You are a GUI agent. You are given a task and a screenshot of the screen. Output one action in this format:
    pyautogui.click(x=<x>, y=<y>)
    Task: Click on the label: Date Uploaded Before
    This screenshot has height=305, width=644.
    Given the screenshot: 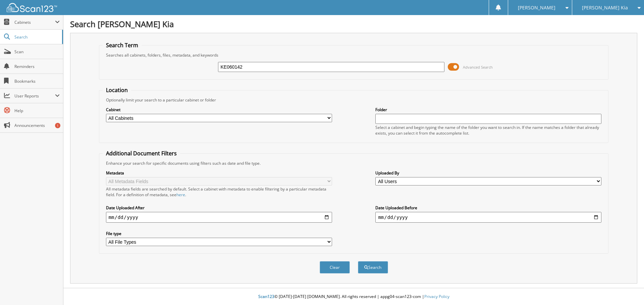 What is the action you would take?
    pyautogui.click(x=489, y=207)
    